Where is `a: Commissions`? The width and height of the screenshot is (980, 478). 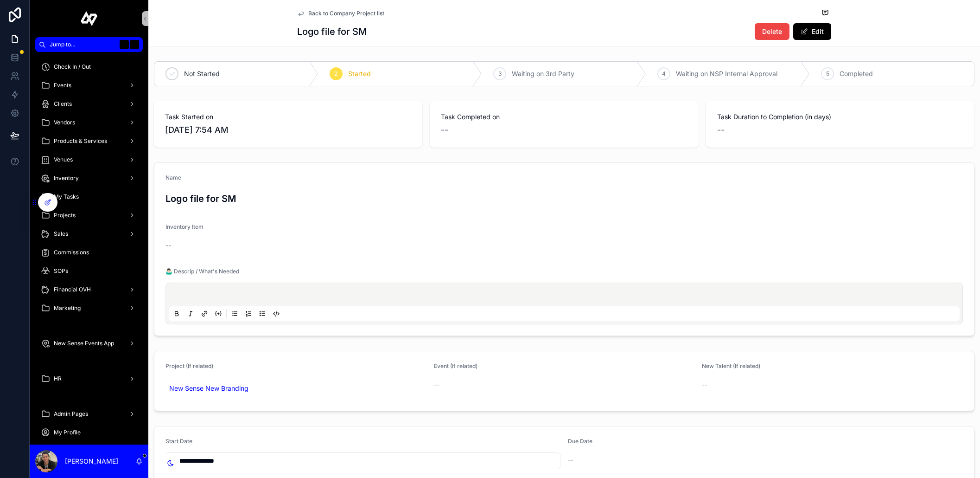 a: Commissions is located at coordinates (89, 252).